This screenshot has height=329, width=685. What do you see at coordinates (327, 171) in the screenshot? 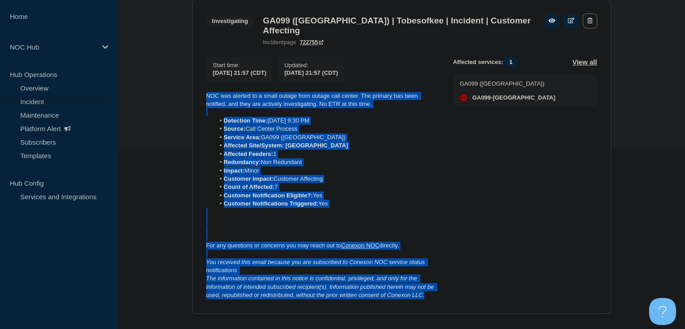
I see `li: Minor` at bounding box center [327, 171].